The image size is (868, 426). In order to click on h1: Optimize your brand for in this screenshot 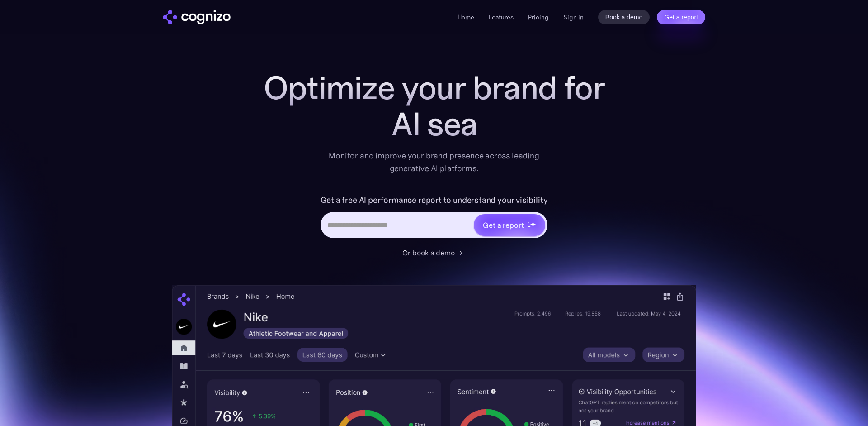, I will do `click(434, 88)`.